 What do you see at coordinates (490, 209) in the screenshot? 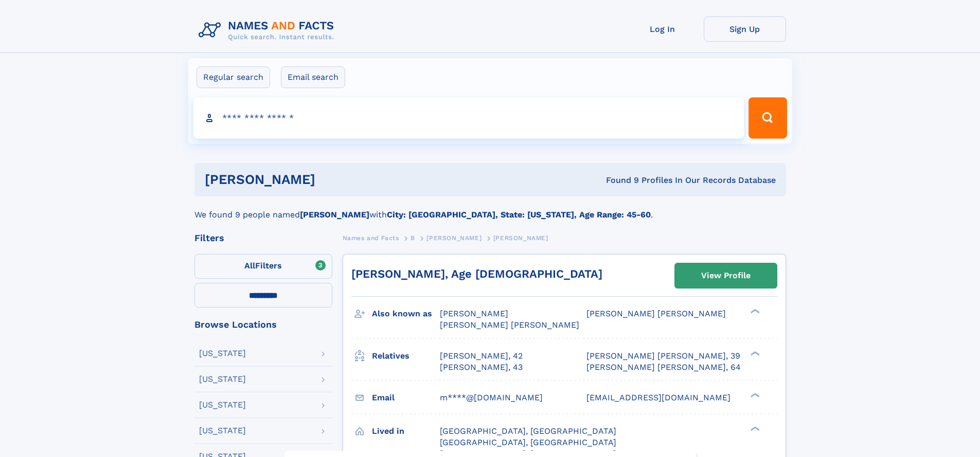
I see `div: We found 9 people named with .` at bounding box center [490, 209].